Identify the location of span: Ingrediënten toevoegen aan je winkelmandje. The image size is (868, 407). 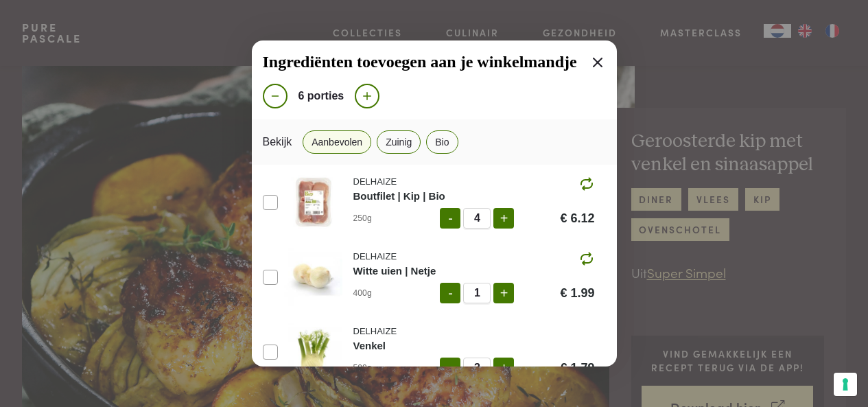
(420, 62).